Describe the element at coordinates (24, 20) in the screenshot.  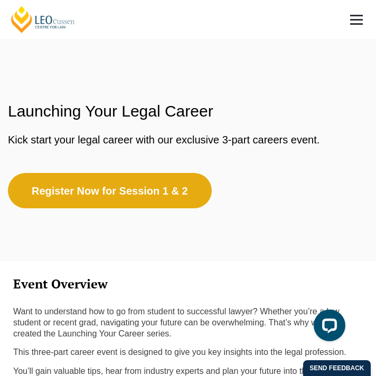
I see `button: Open LiveChat chat widget` at that location.